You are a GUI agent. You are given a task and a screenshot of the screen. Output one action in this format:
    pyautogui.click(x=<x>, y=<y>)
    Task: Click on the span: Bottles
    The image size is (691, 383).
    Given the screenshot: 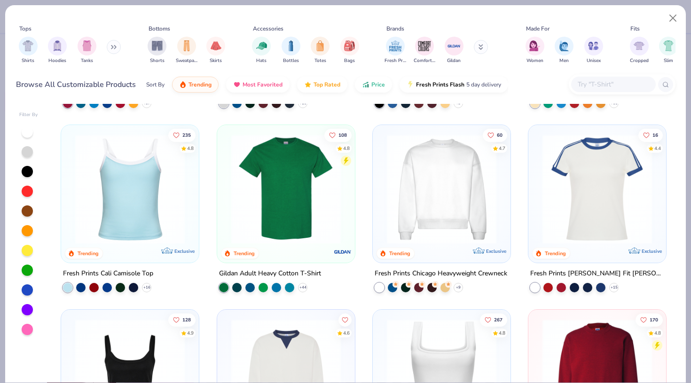 What is the action you would take?
    pyautogui.click(x=291, y=61)
    